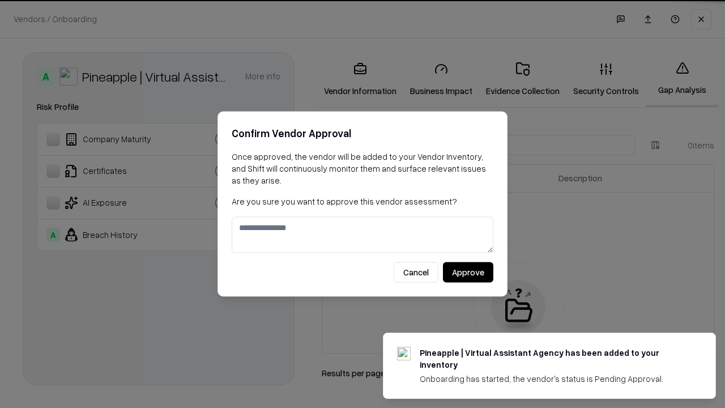 The height and width of the screenshot is (408, 725). Describe the element at coordinates (404, 353) in the screenshot. I see `img: trypineapple.com` at that location.